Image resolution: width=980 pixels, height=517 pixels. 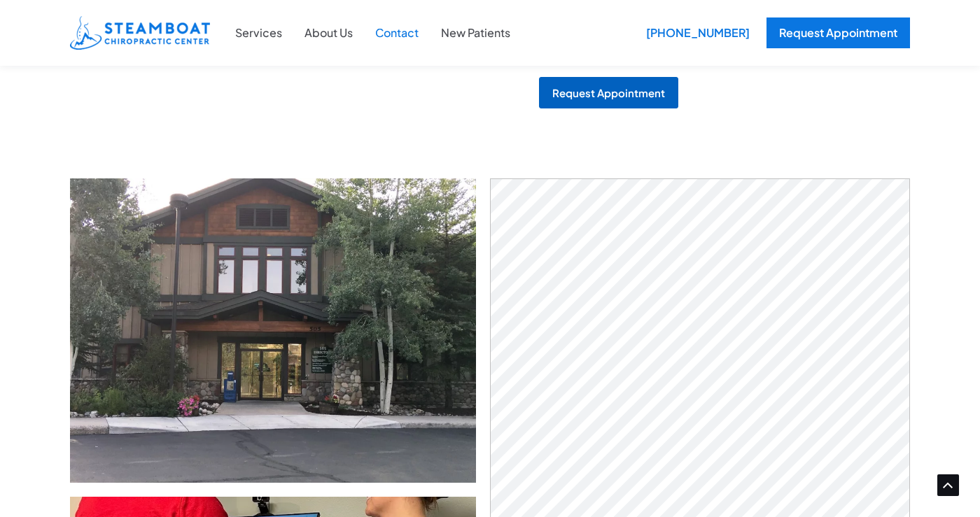 What do you see at coordinates (608, 93) in the screenshot?
I see `button: Request Appointment` at bounding box center [608, 93].